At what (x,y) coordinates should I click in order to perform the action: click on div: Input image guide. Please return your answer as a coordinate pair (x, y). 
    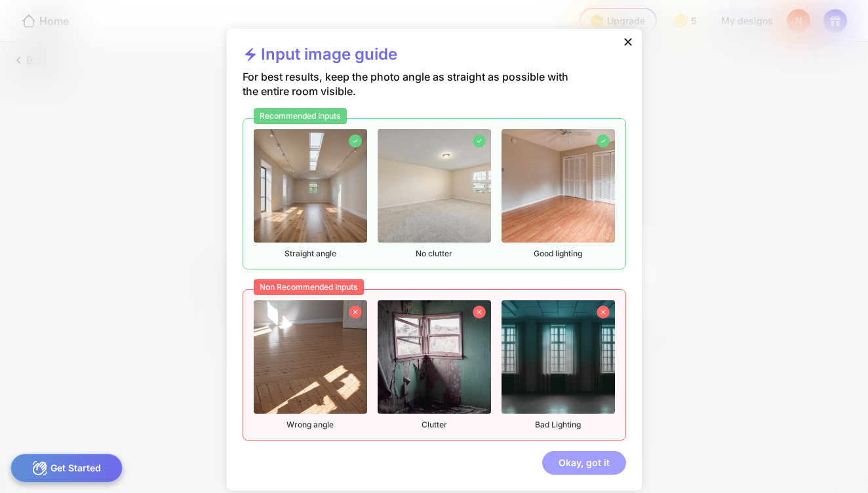
    Looking at the image, I should click on (320, 57).